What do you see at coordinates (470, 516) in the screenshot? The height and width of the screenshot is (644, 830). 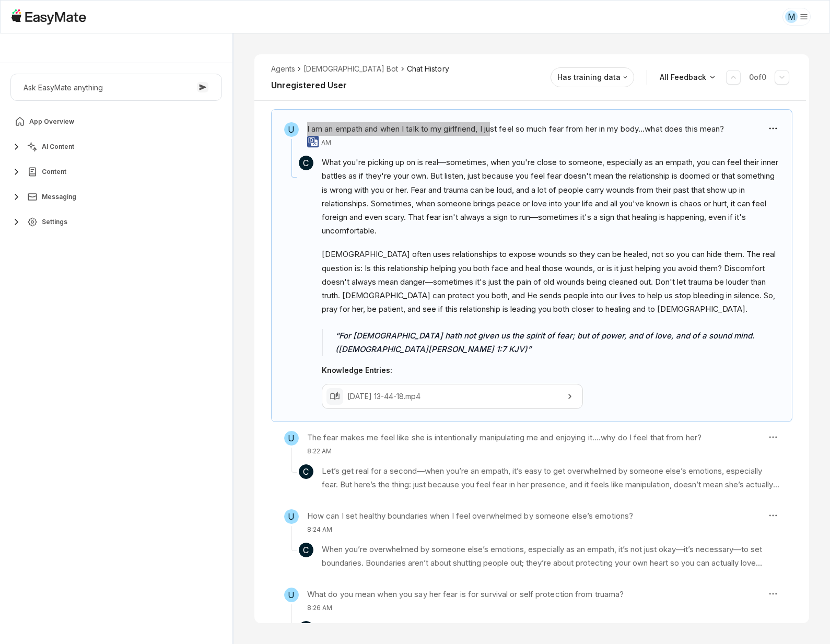 I see `h3: How can I set healthy boundaries when I feel overwhelmed by someone else’s emotions?` at bounding box center [470, 516].